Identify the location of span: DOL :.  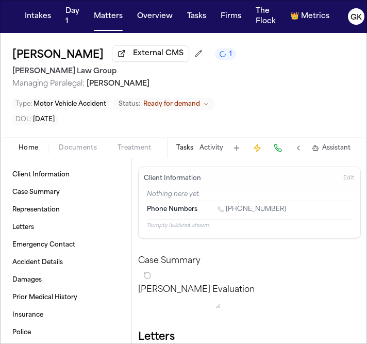
(23, 120).